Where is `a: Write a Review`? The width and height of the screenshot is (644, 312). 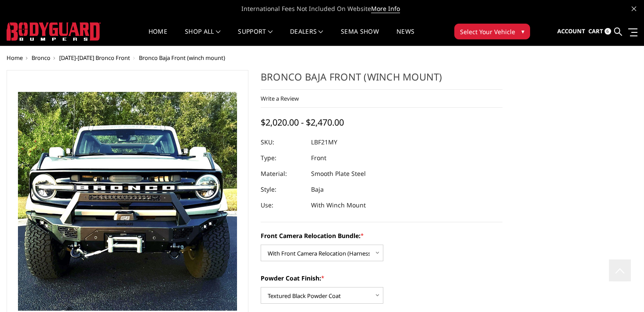 a: Write a Review is located at coordinates (280, 98).